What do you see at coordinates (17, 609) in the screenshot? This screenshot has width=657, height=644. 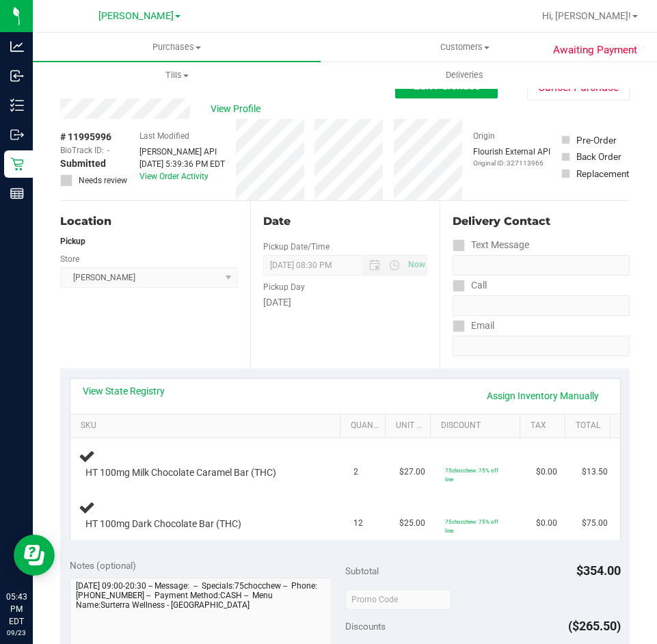 I see `p: 05:43 PM EDT` at bounding box center [17, 609].